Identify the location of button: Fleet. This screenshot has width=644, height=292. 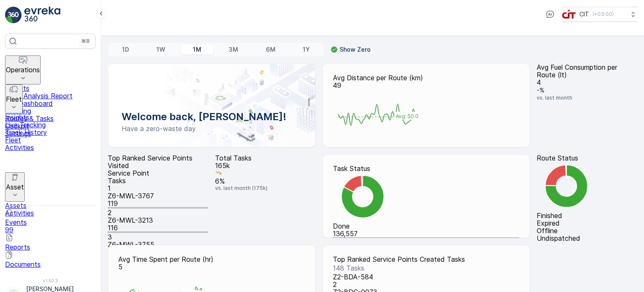
(14, 99).